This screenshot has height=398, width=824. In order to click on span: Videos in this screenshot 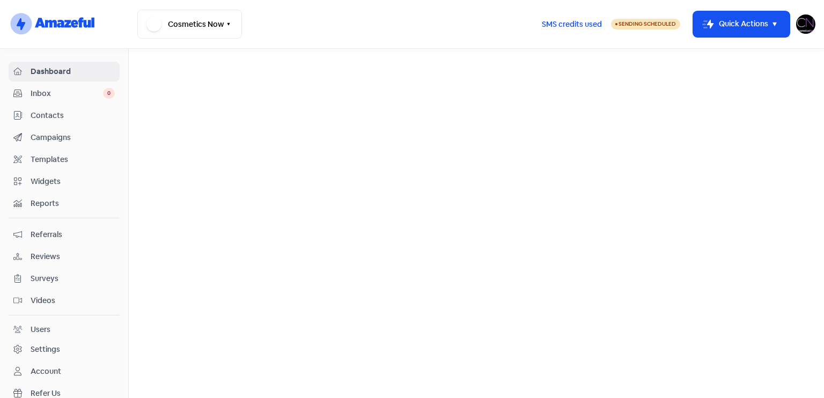, I will do `click(72, 300)`.